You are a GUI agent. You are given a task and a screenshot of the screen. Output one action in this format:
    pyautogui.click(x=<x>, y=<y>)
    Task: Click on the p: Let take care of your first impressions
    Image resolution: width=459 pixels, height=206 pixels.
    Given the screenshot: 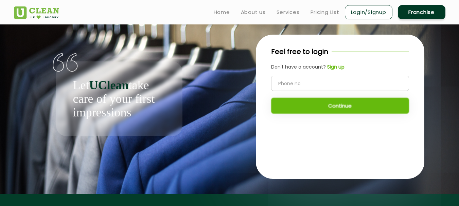 What is the action you would take?
    pyautogui.click(x=119, y=99)
    